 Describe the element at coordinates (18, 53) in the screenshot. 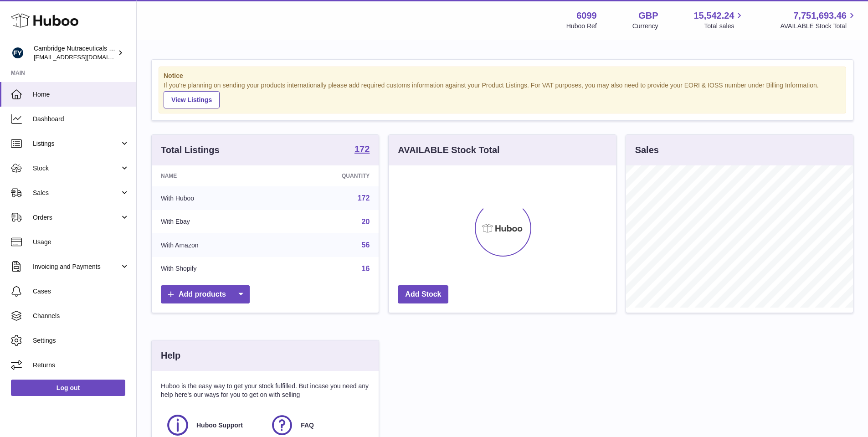

I see `img: huboo@camnutra.com` at that location.